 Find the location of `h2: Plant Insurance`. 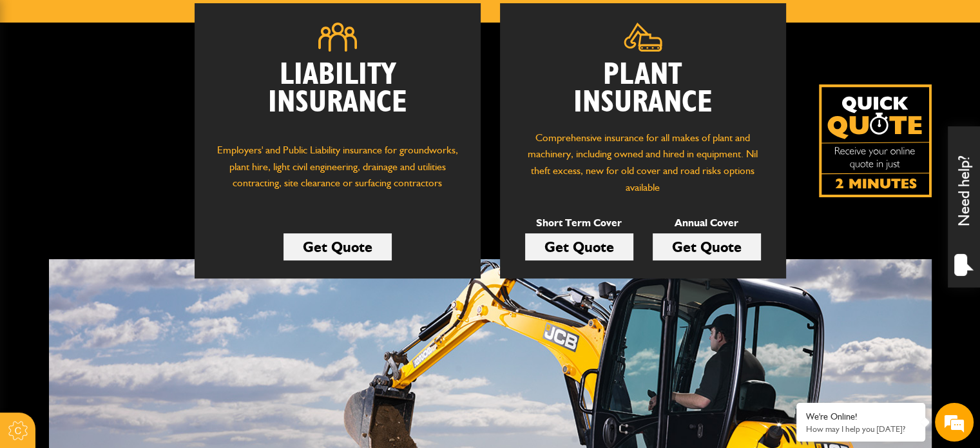

h2: Plant Insurance is located at coordinates (643, 89).